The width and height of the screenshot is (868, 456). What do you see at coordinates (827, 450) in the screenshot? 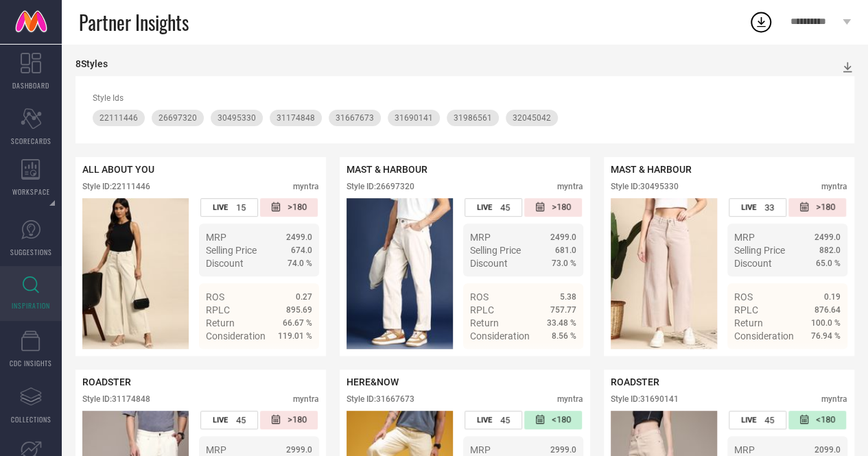
I see `span: 2099.0` at bounding box center [827, 450].